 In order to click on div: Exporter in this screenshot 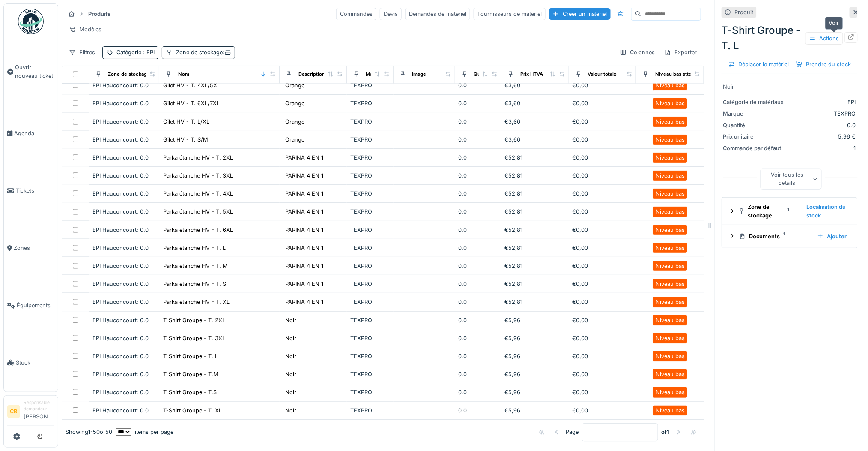, I will do `click(681, 52)`.